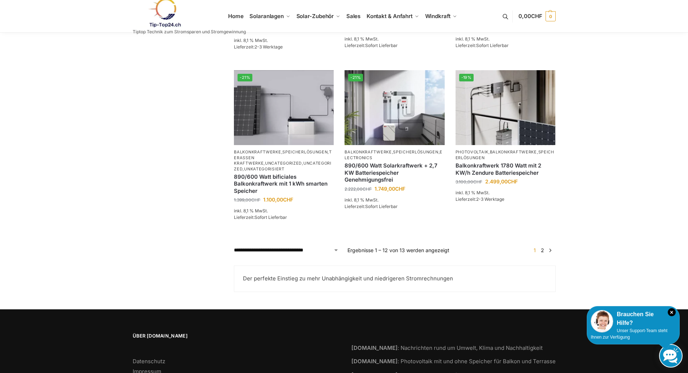 This screenshot has height=373, width=688. Describe the element at coordinates (149, 361) in the screenshot. I see `a: Datenschutz` at that location.